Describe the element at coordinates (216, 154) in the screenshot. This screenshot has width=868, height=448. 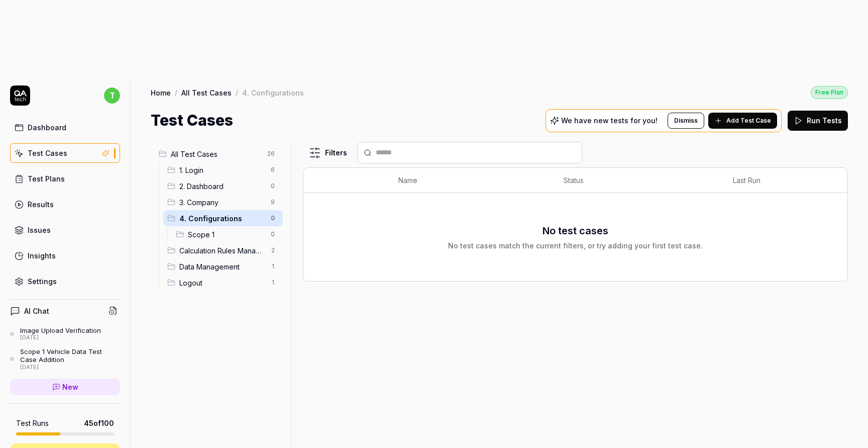
I see `span: All Test Cases` at that location.